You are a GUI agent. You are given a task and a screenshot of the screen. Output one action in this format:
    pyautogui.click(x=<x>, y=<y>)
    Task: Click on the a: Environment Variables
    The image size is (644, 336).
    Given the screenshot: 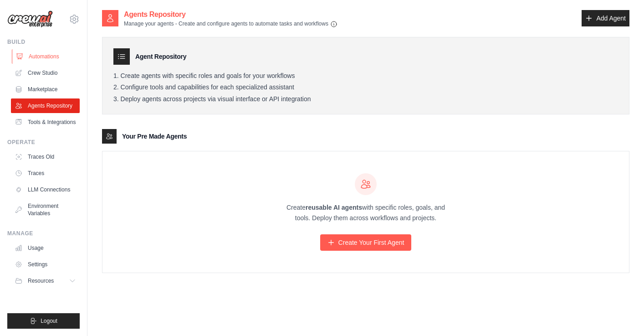 What is the action you would take?
    pyautogui.click(x=45, y=210)
    